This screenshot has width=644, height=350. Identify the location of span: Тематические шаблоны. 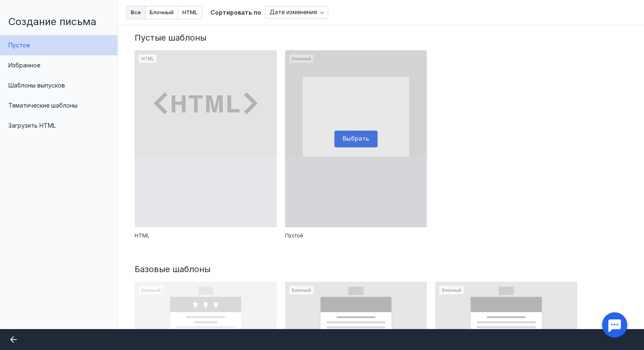
(43, 105).